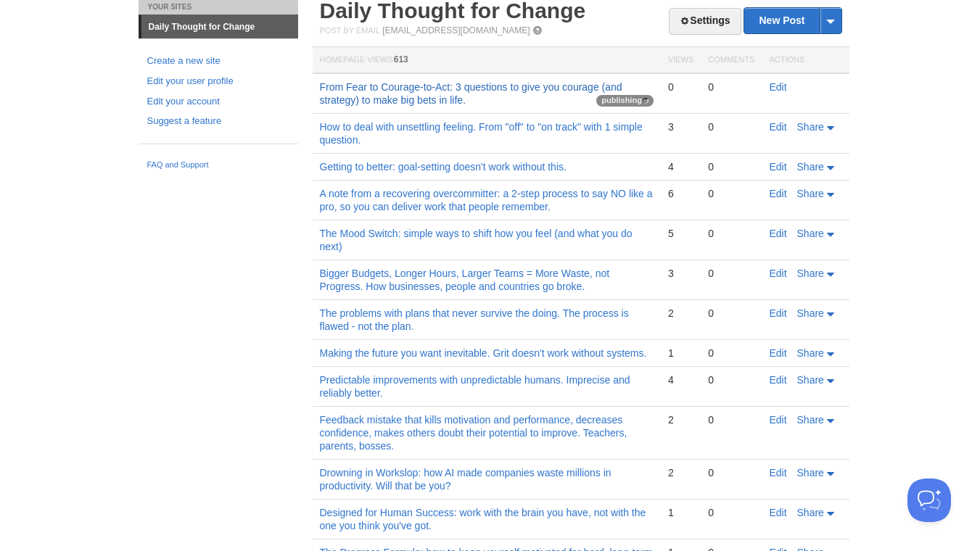 This screenshot has width=980, height=551. What do you see at coordinates (465, 280) in the screenshot?
I see `a: Bigger Budgets, Longer Hours, Larger Teams = More Waste, not Progress. How businesses, people and...` at bounding box center [465, 280].